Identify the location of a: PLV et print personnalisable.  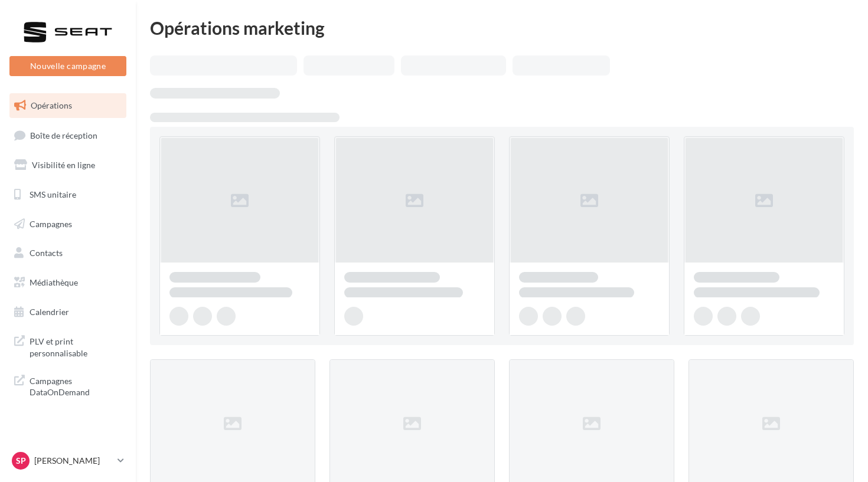
(68, 345).